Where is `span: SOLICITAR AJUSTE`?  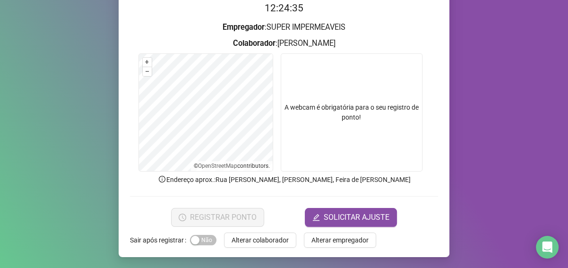 span: SOLICITAR AJUSTE is located at coordinates (356, 217).